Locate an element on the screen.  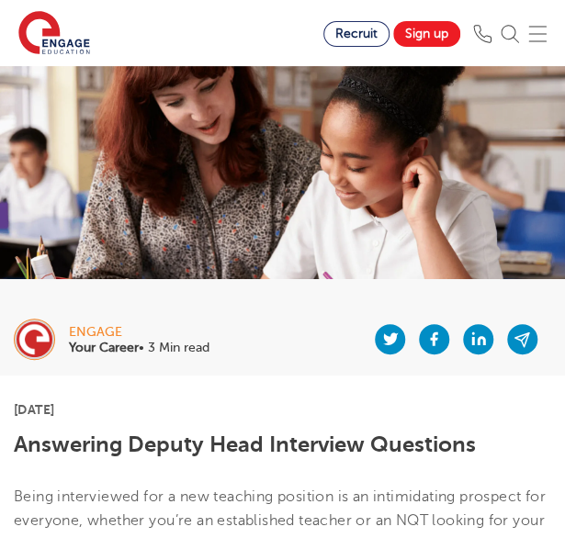
img: Engage Education is located at coordinates (54, 34).